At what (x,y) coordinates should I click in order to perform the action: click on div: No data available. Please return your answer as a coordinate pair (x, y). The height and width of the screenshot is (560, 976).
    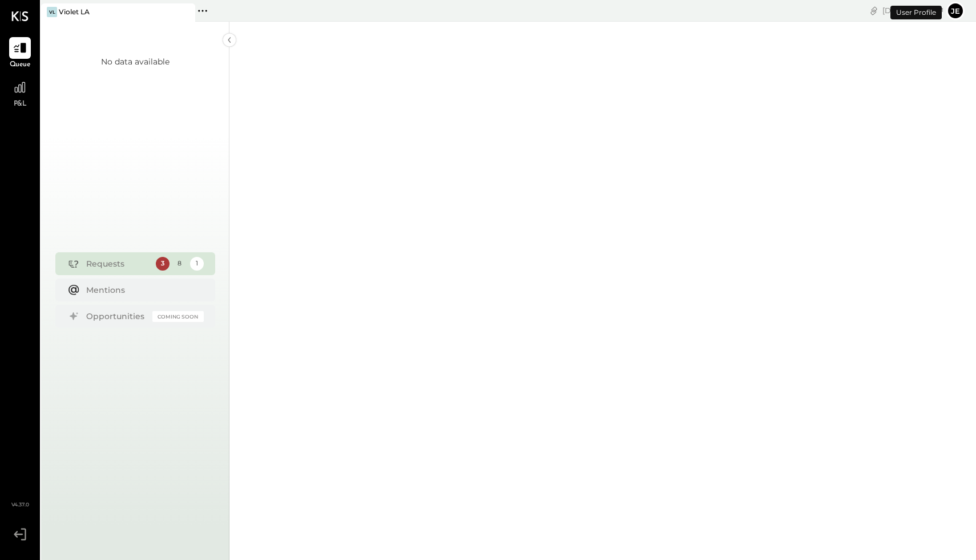
    Looking at the image, I should click on (136, 62).